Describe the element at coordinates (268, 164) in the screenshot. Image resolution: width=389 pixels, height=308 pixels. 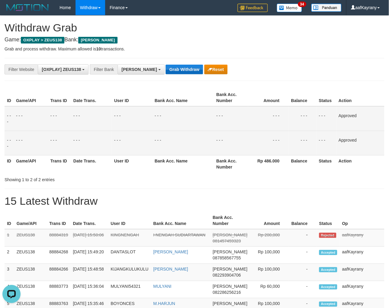
I see `th: Rp 486.000` at that location.